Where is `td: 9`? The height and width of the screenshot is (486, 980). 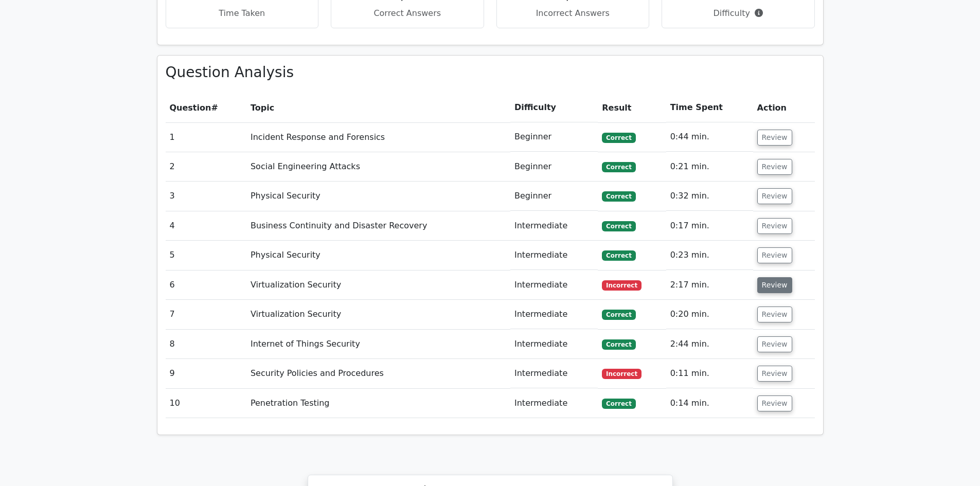
td: 9 is located at coordinates (206, 373).